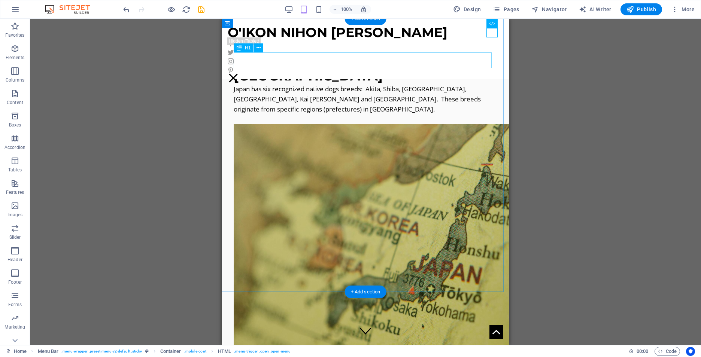 The image size is (701, 357). Describe the element at coordinates (247, 48) in the screenshot. I see `span: H1` at that location.